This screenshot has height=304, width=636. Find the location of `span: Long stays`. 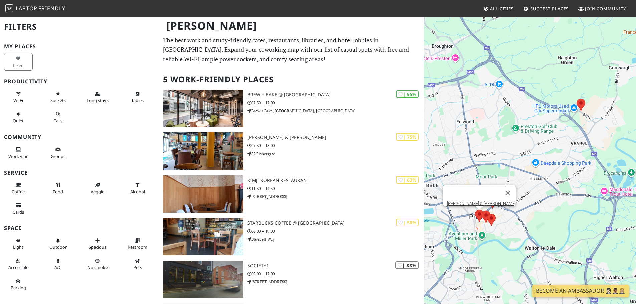

span: Long stays is located at coordinates (98, 101).